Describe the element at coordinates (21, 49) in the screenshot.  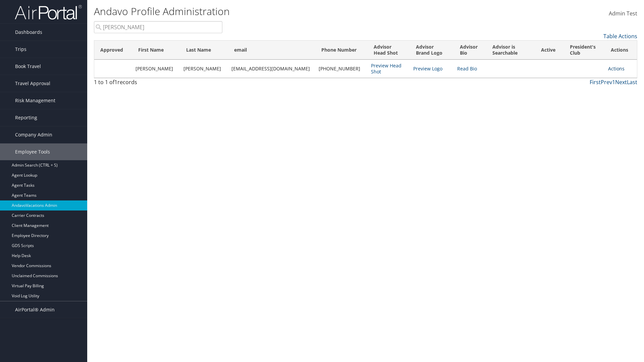
I see `span: Trips` at that location.